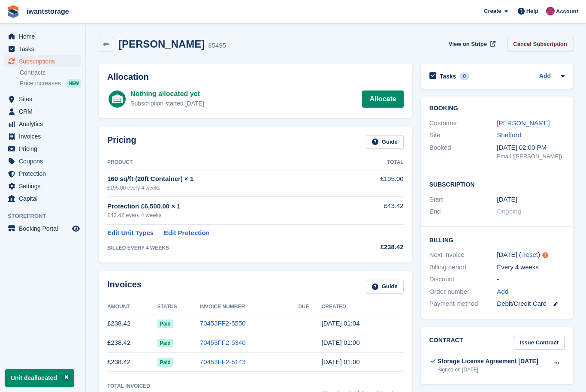 The height and width of the screenshot is (392, 586). I want to click on div: 85495, so click(217, 45).